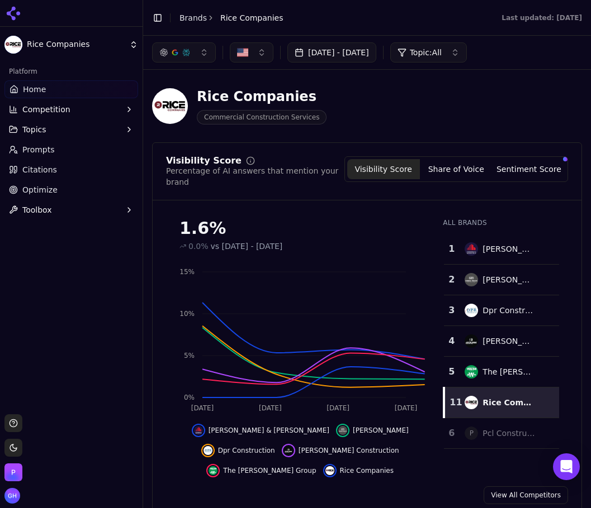 This screenshot has width=591, height=508. Describe the element at coordinates (193, 18) in the screenshot. I see `a: Brands` at that location.